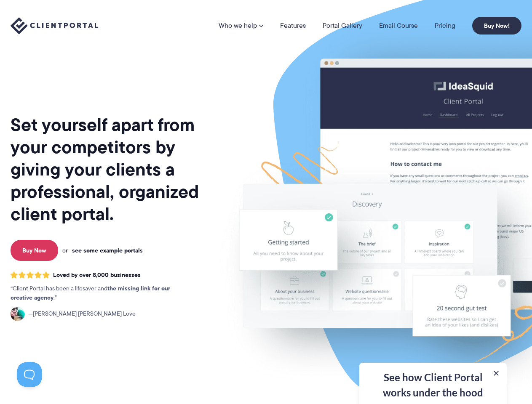  Describe the element at coordinates (107, 251) in the screenshot. I see `a: see some example portals` at that location.